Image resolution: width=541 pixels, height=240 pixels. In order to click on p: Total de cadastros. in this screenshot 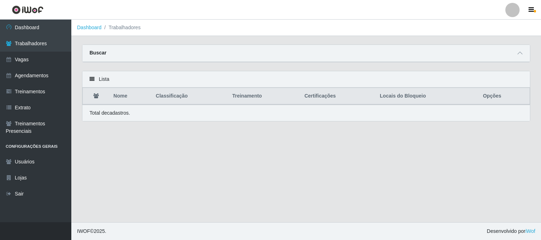, I will do `click(110, 113)`.